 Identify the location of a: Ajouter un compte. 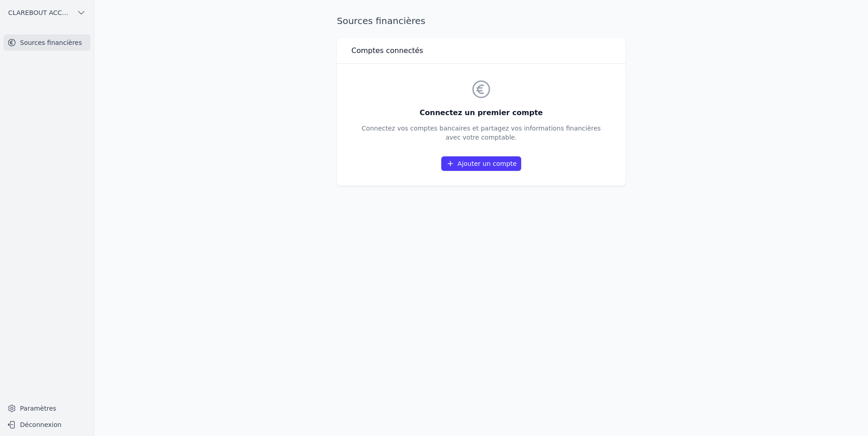
(481, 164).